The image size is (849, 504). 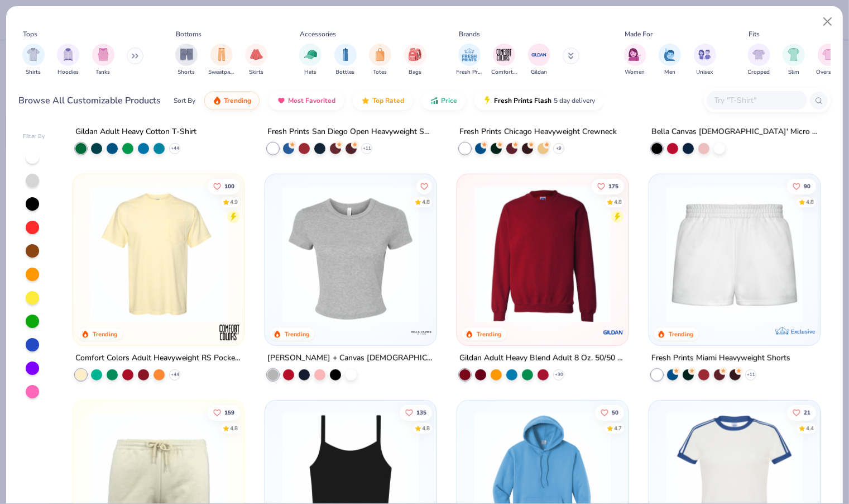 I want to click on span: Bottles, so click(x=346, y=72).